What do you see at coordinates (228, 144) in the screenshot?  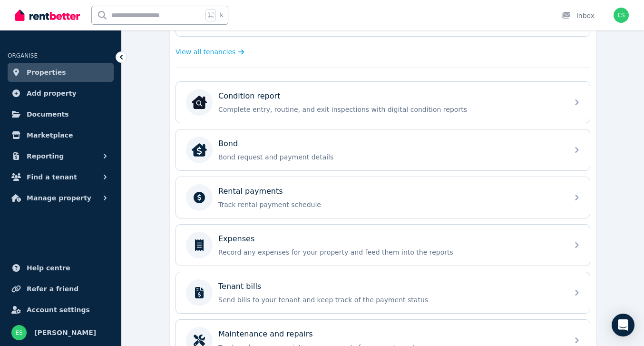 I see `p: Bond` at bounding box center [228, 144].